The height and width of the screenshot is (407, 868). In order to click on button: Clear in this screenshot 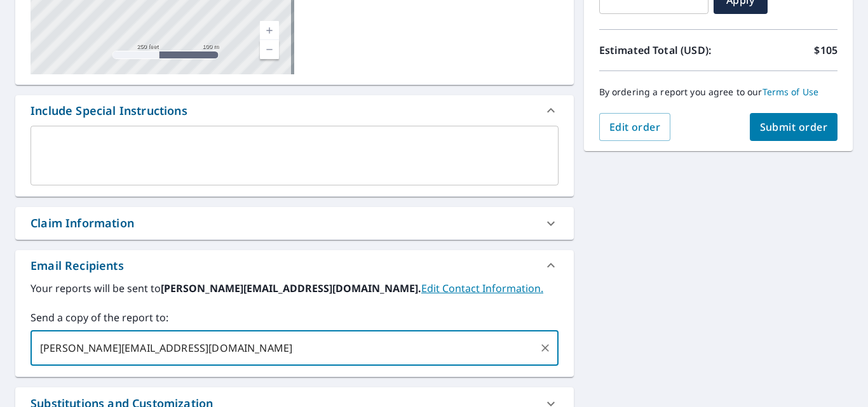, I will do `click(545, 348)`.